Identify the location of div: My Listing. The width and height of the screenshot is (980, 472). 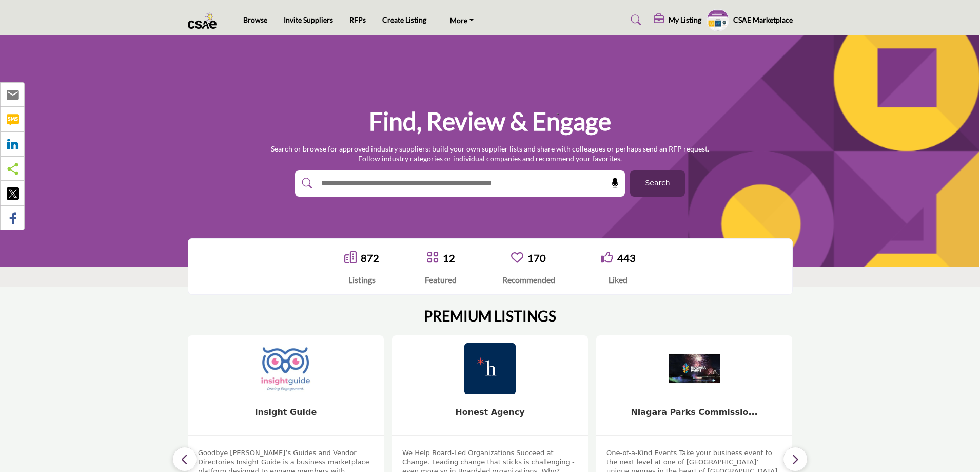
(677, 20).